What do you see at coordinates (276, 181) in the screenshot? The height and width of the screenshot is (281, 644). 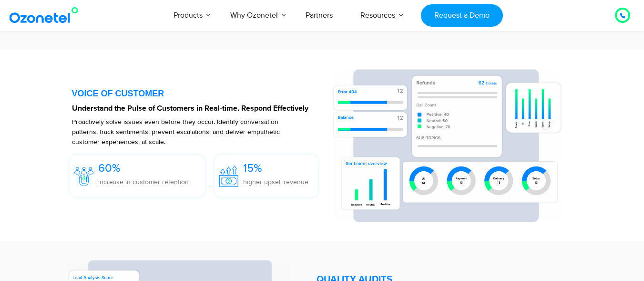 I see `p: higher upsell revenue` at bounding box center [276, 181].